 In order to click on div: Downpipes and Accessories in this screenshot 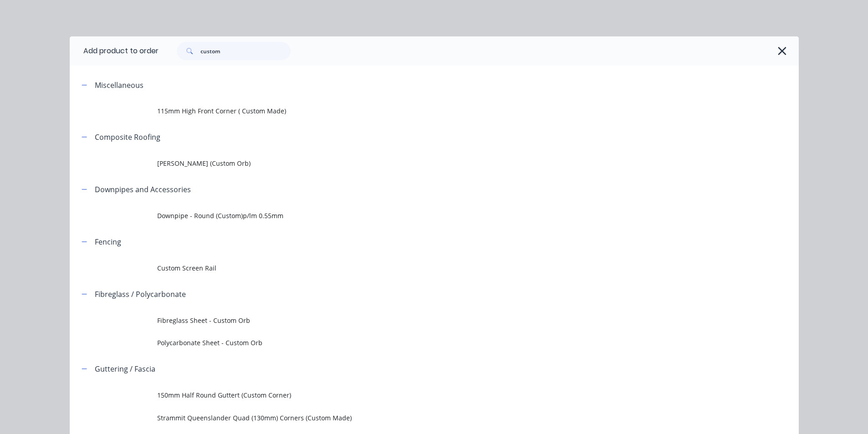, I will do `click(143, 190)`.